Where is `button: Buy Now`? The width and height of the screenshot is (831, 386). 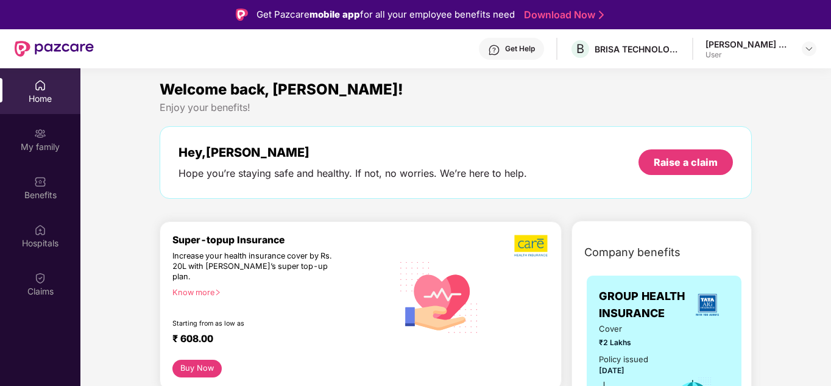
button: Buy Now is located at coordinates (197, 368).